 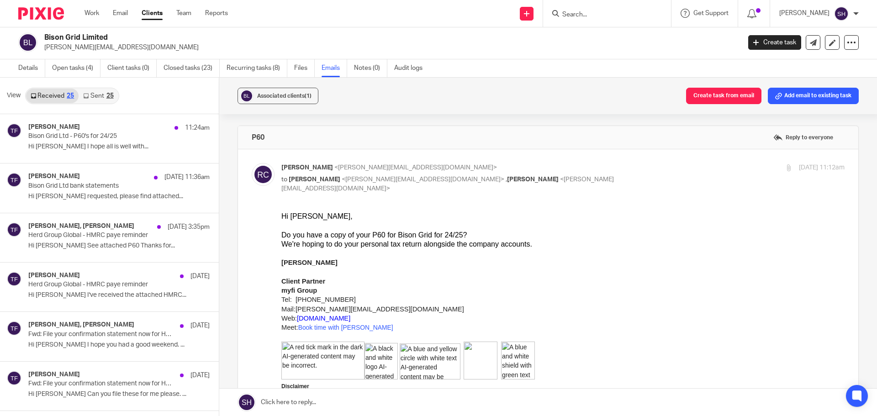 I want to click on img: emails, so click(x=199, y=148).